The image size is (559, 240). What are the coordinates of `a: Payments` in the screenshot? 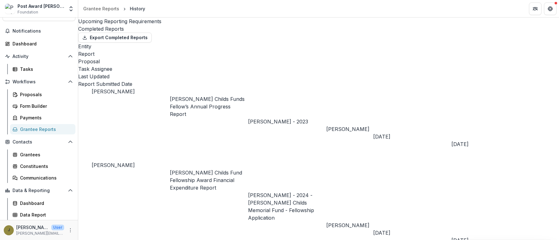 It's located at (43, 117).